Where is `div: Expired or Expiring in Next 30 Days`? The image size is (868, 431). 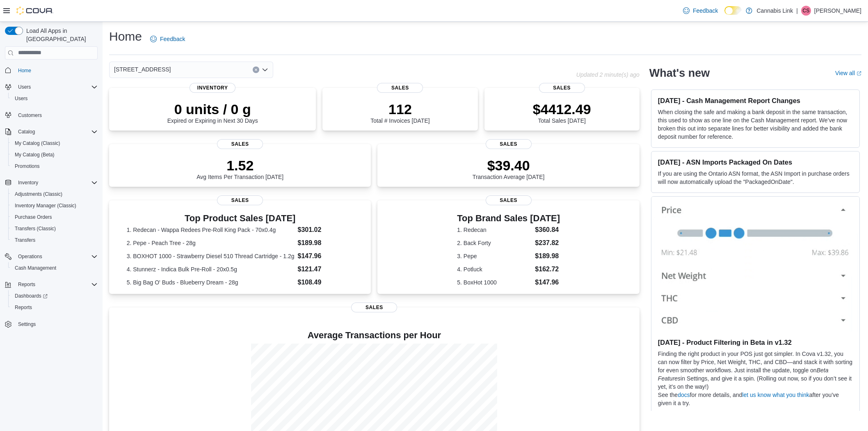 div: Expired or Expiring in Next 30 Days is located at coordinates (213, 112).